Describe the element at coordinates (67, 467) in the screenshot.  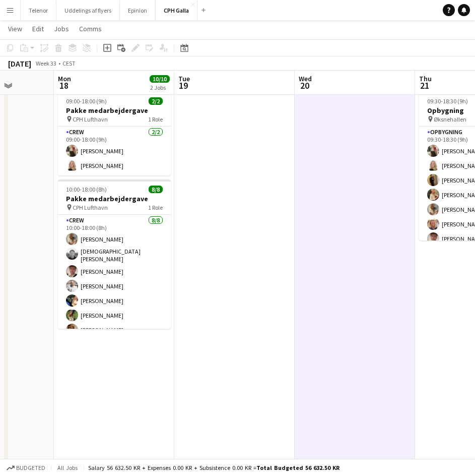
I see `span: All jobs` at that location.